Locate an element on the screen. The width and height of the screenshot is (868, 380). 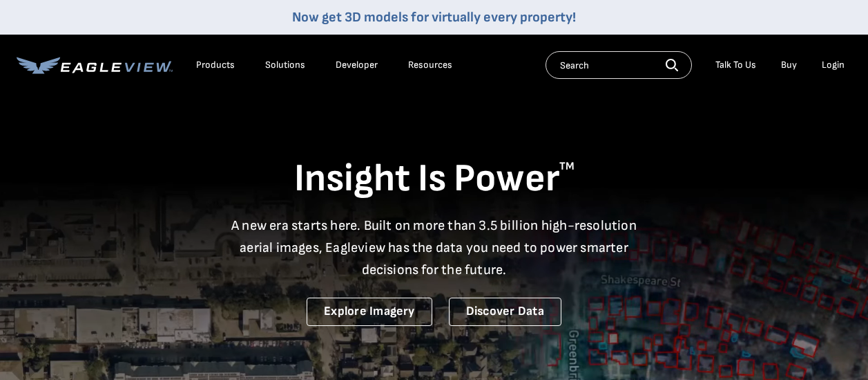
a: Discover Data is located at coordinates (505, 311).